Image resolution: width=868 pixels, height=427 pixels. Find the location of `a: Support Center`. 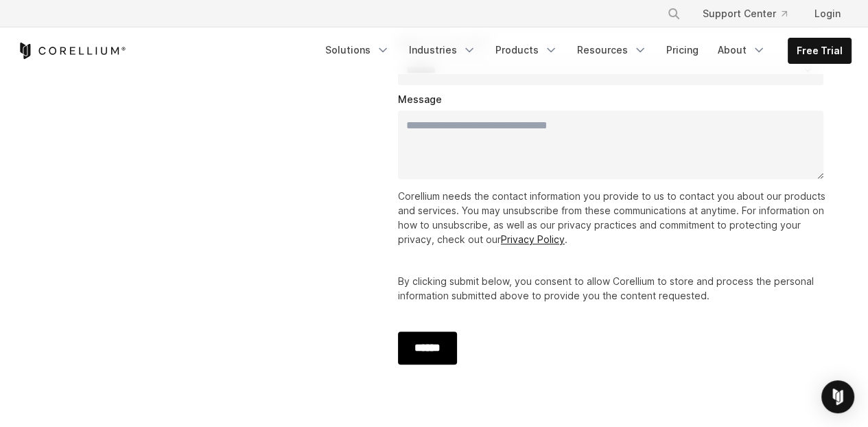

a: Support Center is located at coordinates (744, 14).